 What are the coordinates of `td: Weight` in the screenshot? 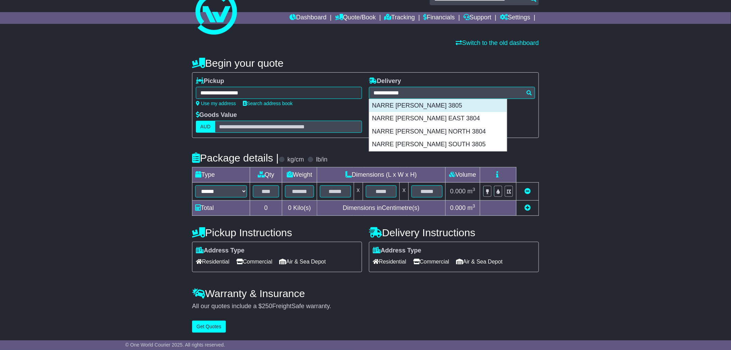 It's located at (300, 175).